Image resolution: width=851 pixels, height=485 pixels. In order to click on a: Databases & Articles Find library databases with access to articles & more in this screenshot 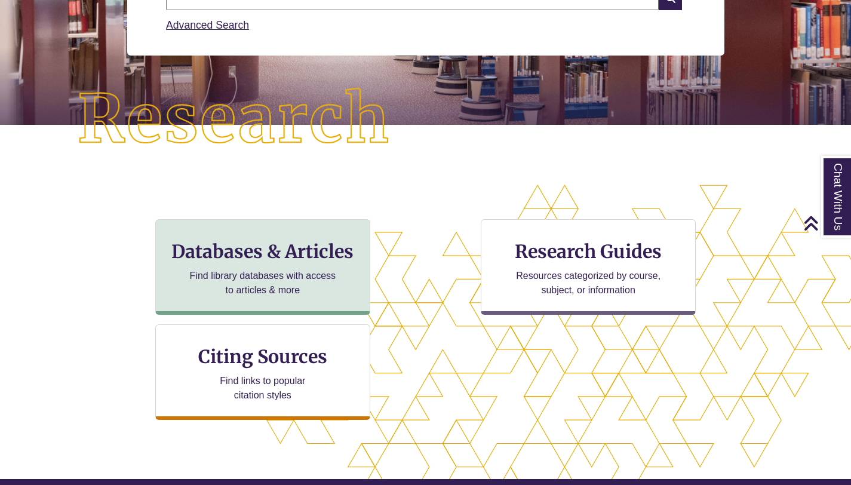, I will do `click(263, 267)`.